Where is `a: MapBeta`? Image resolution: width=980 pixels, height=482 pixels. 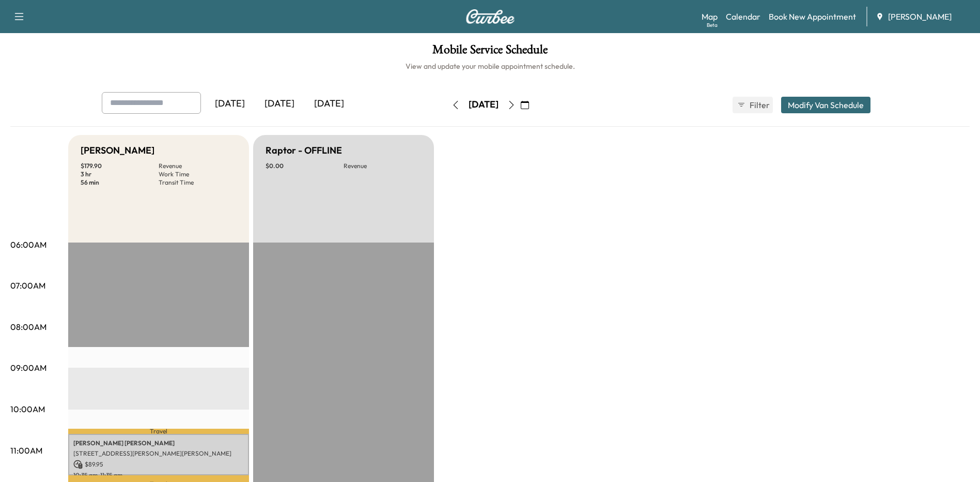
a: MapBeta is located at coordinates (709, 17).